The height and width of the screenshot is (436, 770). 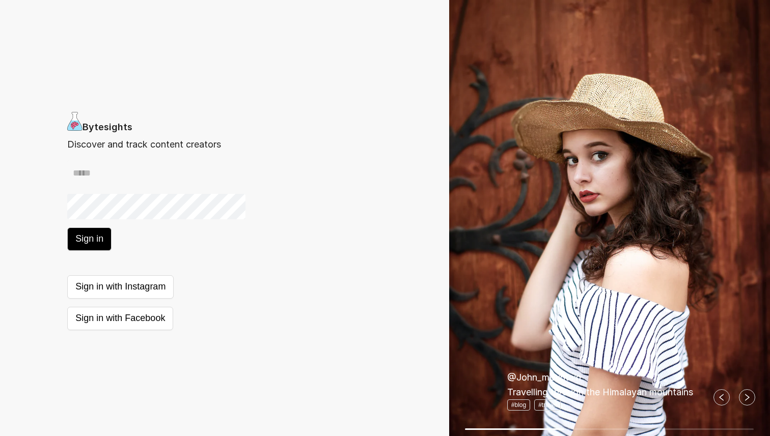 I want to click on button: 3, so click(x=706, y=429).